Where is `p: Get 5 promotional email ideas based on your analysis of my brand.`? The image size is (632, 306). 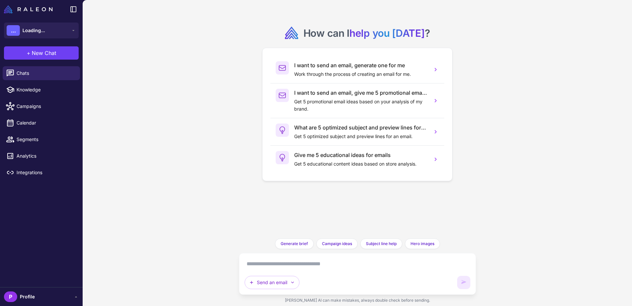 p: Get 5 promotional email ideas based on your analysis of my brand. is located at coordinates (361, 105).